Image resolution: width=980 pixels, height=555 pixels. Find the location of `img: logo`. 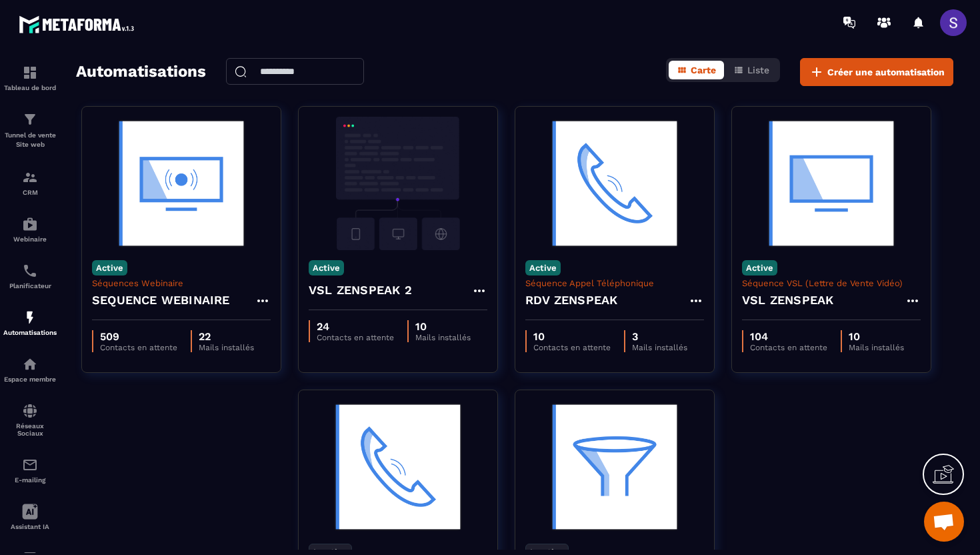

img: logo is located at coordinates (78, 24).